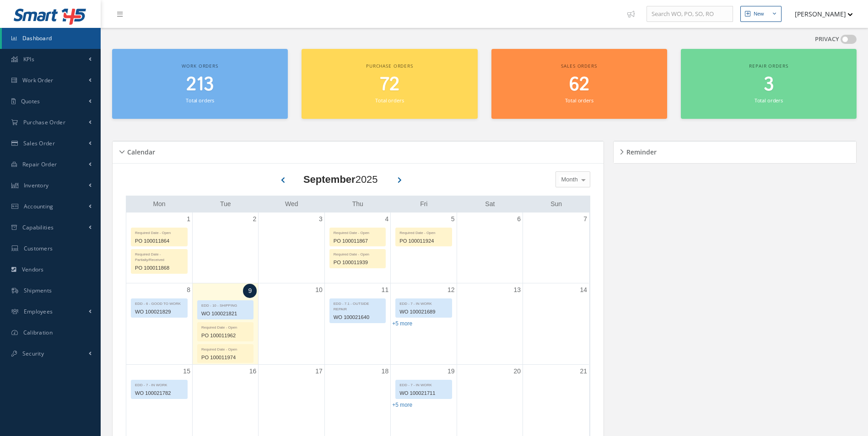  Describe the element at coordinates (255, 219) in the screenshot. I see `a: September 2, 2025` at that location.